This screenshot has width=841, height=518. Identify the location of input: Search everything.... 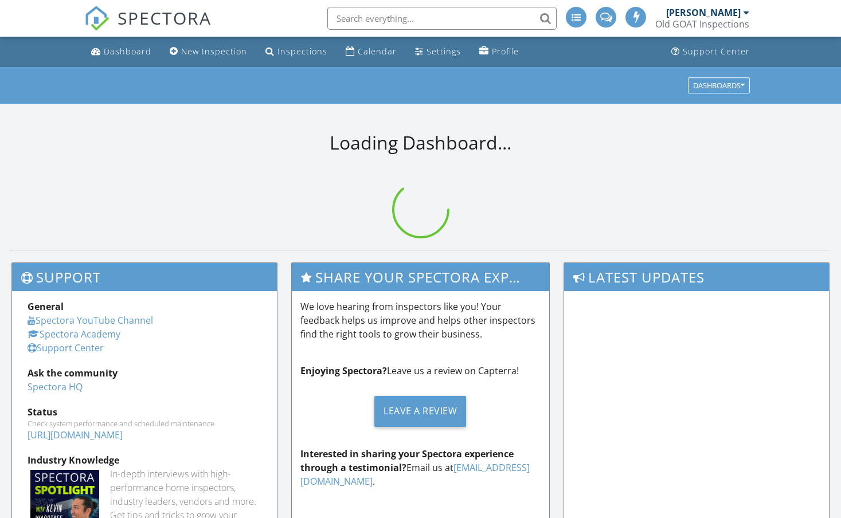
(442, 18).